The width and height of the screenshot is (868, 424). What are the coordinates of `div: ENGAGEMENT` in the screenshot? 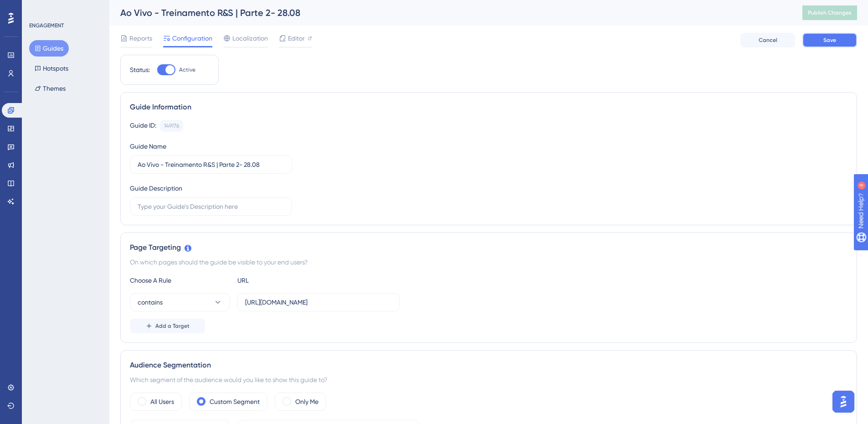 It's located at (47, 26).